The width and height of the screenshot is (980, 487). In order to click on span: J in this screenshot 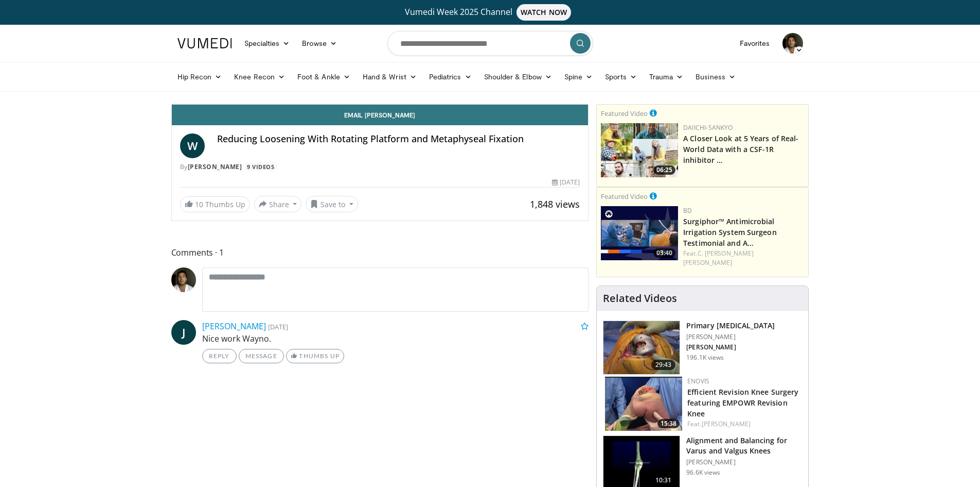, I will do `click(184, 333)`.